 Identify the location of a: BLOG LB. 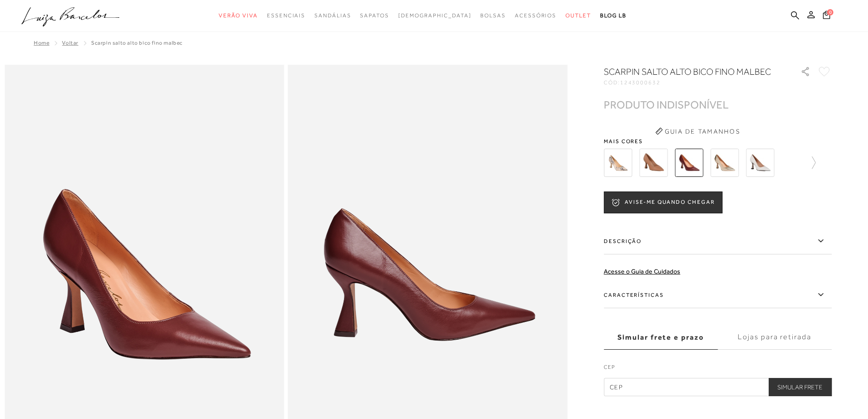
(613, 15).